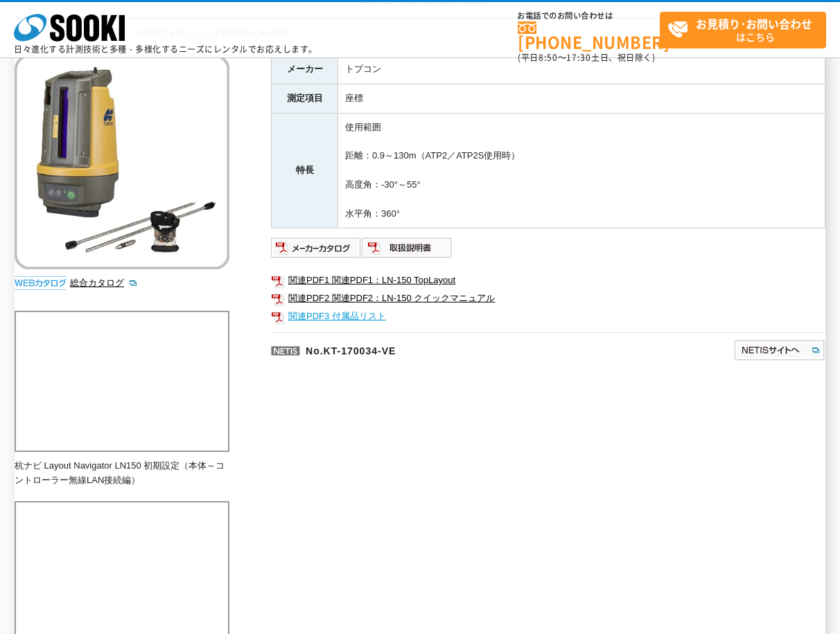 The image size is (840, 634). I want to click on p: 日々進化する計測技術と多種・多様化するニーズにレンタルでお応えします。, so click(165, 49).